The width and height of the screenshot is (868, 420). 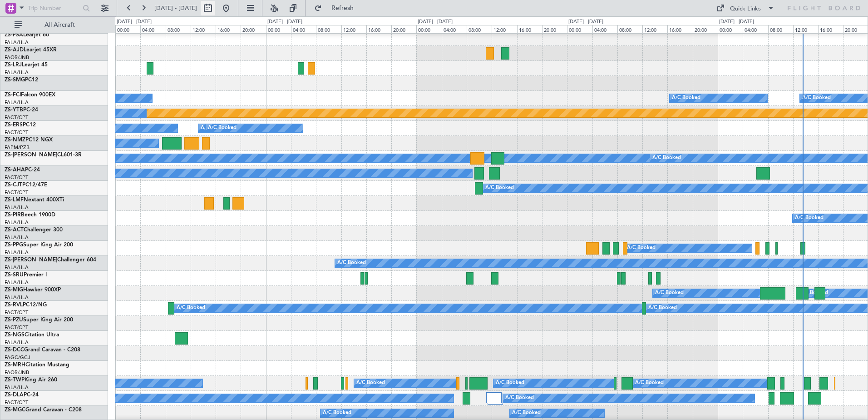 I want to click on a: ZS-RVLPC12/NG, so click(x=25, y=305).